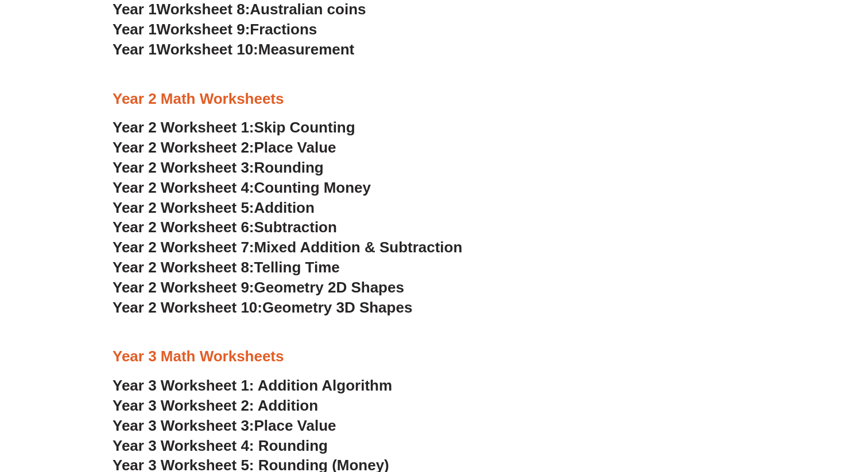  I want to click on a: Year 2 Worksheet 10:Geometry 3D Shapes, so click(263, 308).